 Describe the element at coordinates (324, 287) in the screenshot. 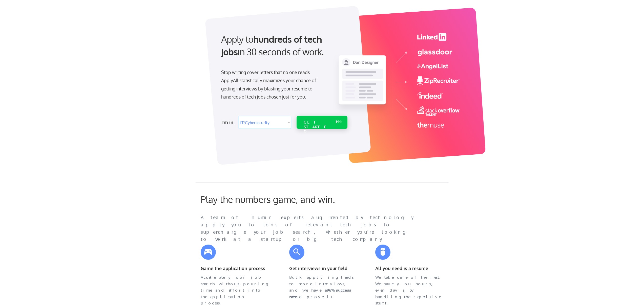

I see `div: Bulk applying leads to more interviews, and we have a to prove it.` at that location.